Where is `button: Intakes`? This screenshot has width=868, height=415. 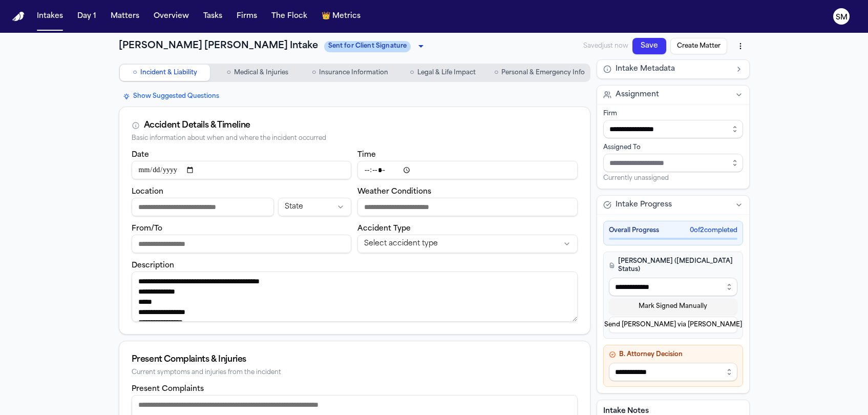 button: Intakes is located at coordinates (50, 16).